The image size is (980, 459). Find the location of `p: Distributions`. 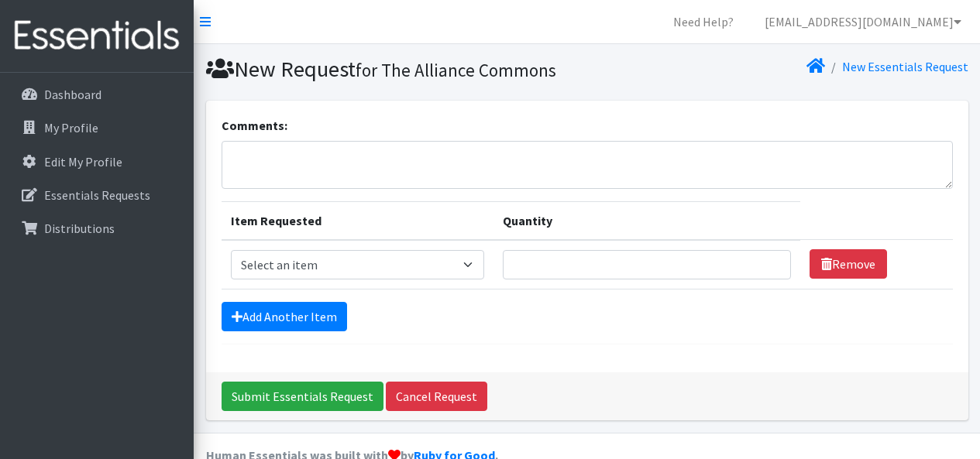

p: Distributions is located at coordinates (79, 228).